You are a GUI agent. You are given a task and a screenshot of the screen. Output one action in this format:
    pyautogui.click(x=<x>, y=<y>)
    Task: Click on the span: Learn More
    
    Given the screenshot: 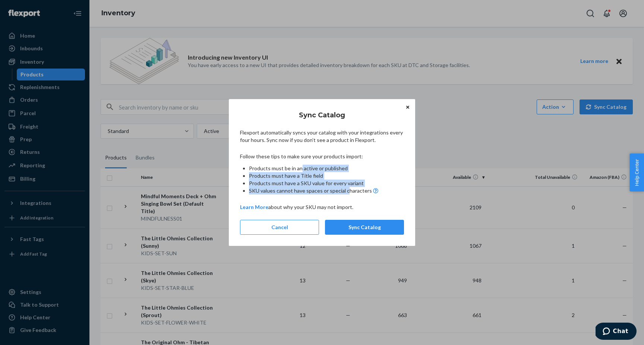 What is the action you would take?
    pyautogui.click(x=254, y=207)
    